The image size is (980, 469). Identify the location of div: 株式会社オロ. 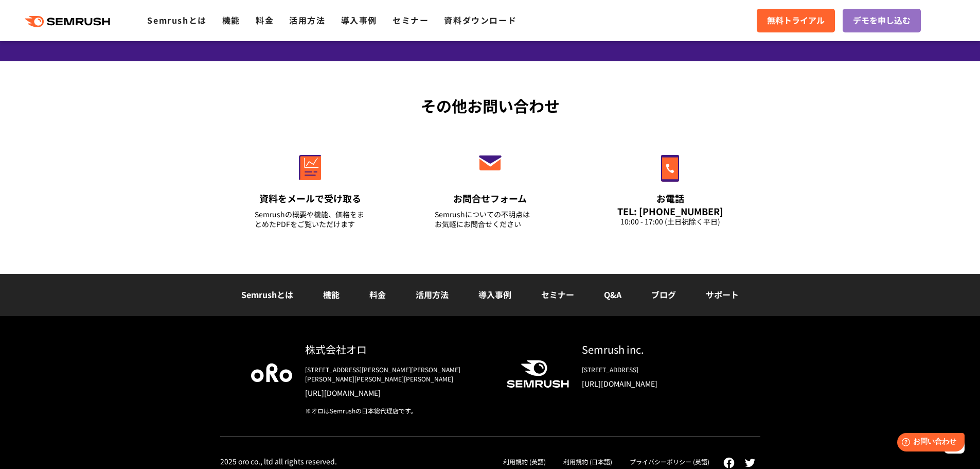
(398, 349).